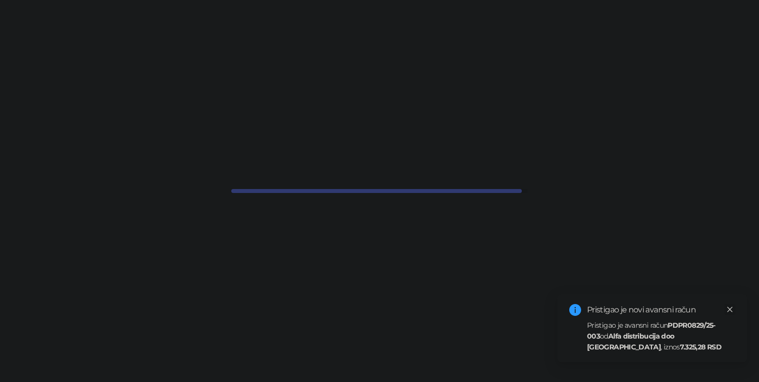  What do you see at coordinates (661, 310) in the screenshot?
I see `div: Pristigao je novi avansni račun` at bounding box center [661, 310].